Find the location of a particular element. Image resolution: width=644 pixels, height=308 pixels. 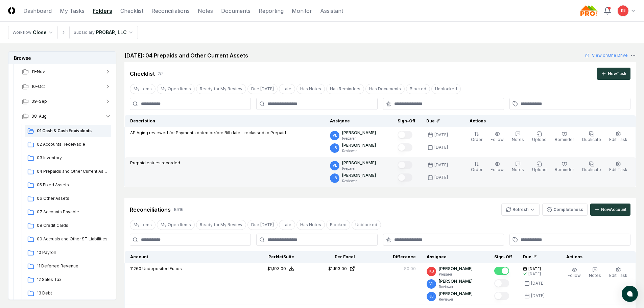

div: 16 / 16 is located at coordinates (179, 210).